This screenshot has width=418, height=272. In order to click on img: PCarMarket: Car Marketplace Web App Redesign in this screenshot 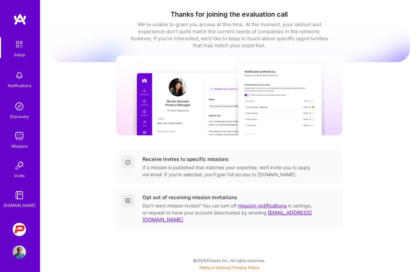, I will do `click(19, 230)`.